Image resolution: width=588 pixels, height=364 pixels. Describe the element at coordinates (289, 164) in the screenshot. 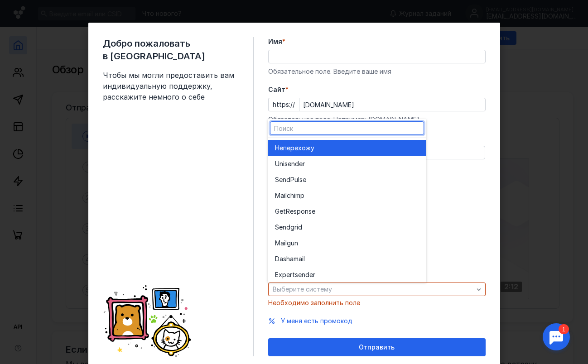

I see `span: Unisende` at that location.